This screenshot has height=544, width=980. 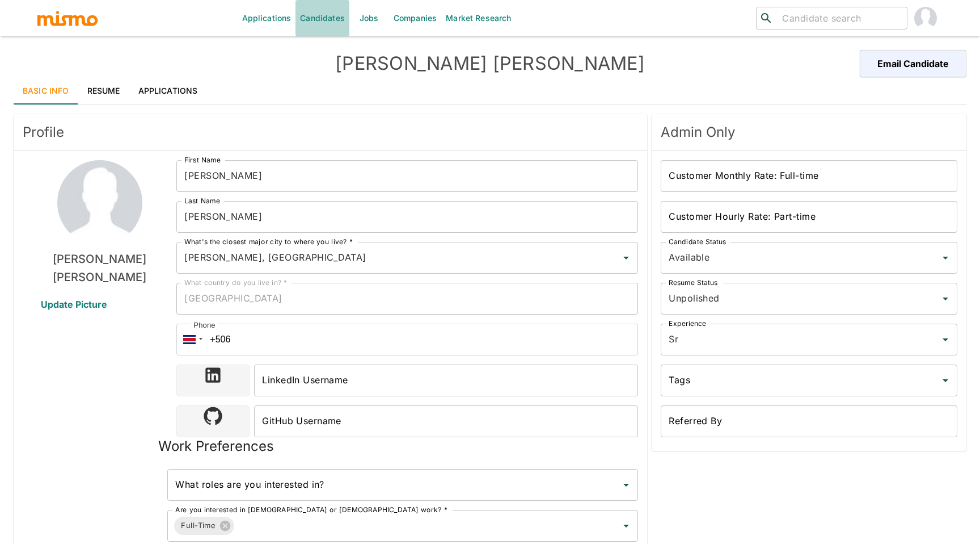 What do you see at coordinates (204, 325) in the screenshot?
I see `div: Phone` at bounding box center [204, 325].